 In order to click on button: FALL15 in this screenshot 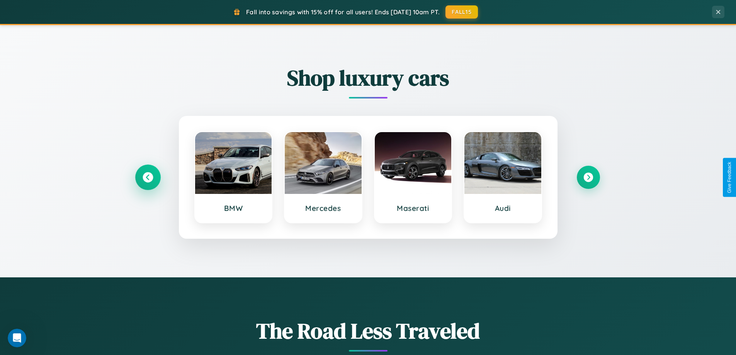, I will do `click(462, 12)`.